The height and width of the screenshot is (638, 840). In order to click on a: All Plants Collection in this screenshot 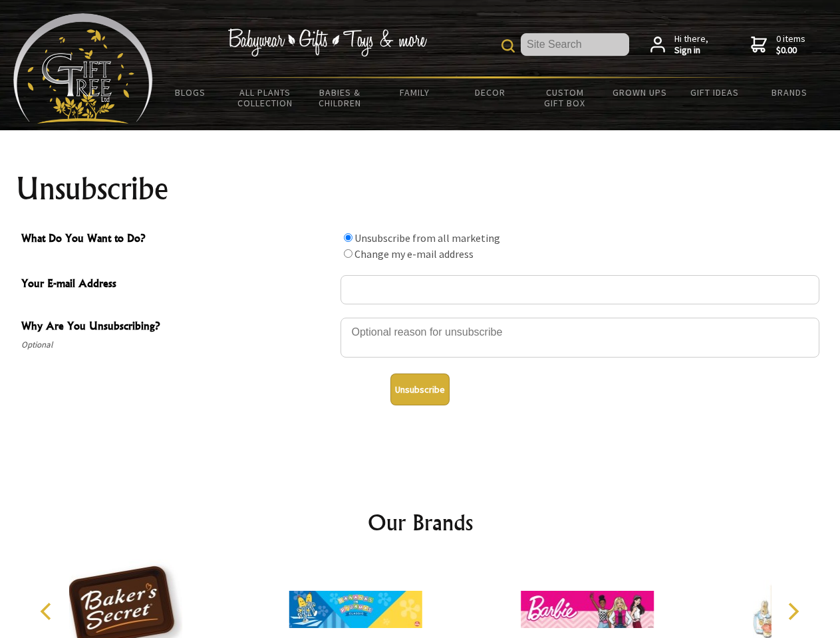, I will do `click(265, 97)`.